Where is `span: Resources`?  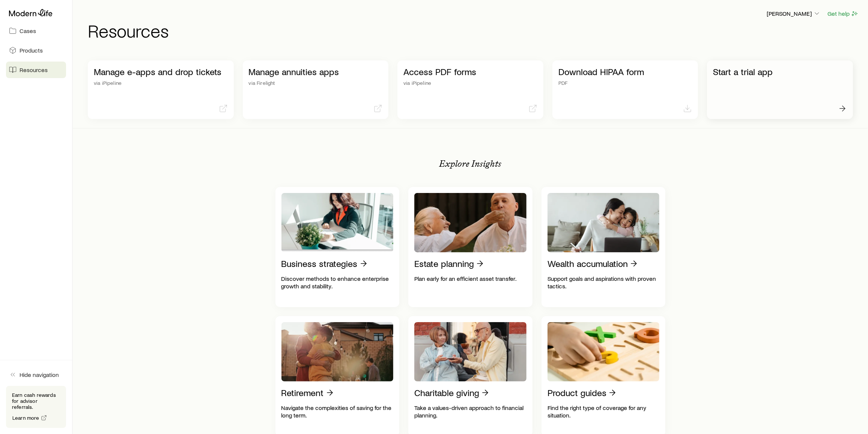
span: Resources is located at coordinates (33, 70).